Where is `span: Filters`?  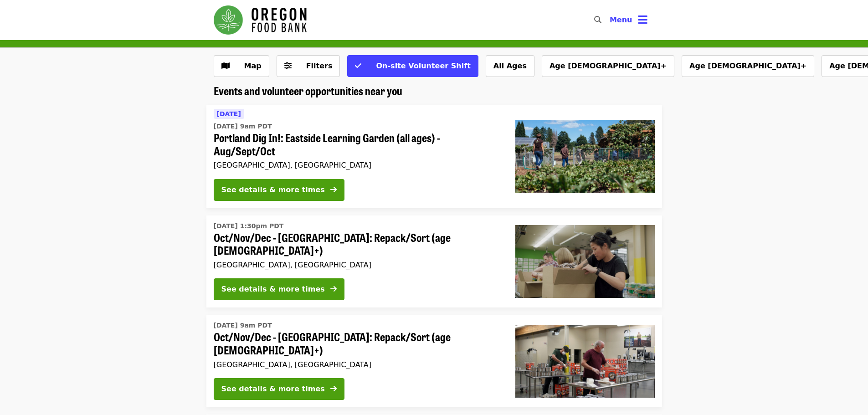 span: Filters is located at coordinates (319, 66).